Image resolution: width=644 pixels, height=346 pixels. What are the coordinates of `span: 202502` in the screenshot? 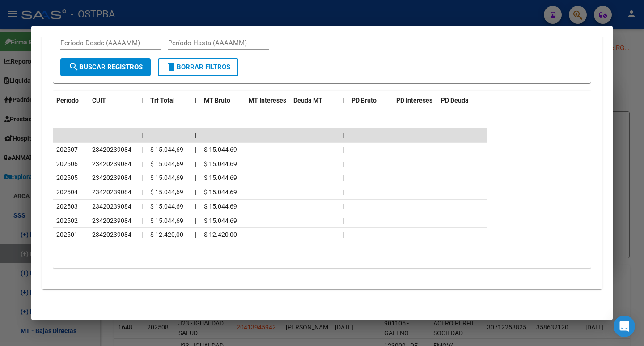 It's located at (67, 221).